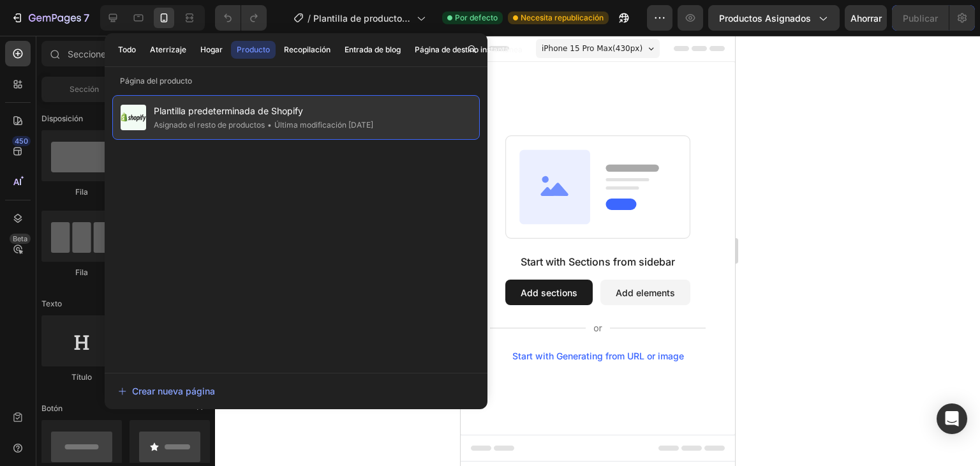  What do you see at coordinates (52, 408) in the screenshot?
I see `font: Botón` at bounding box center [52, 408].